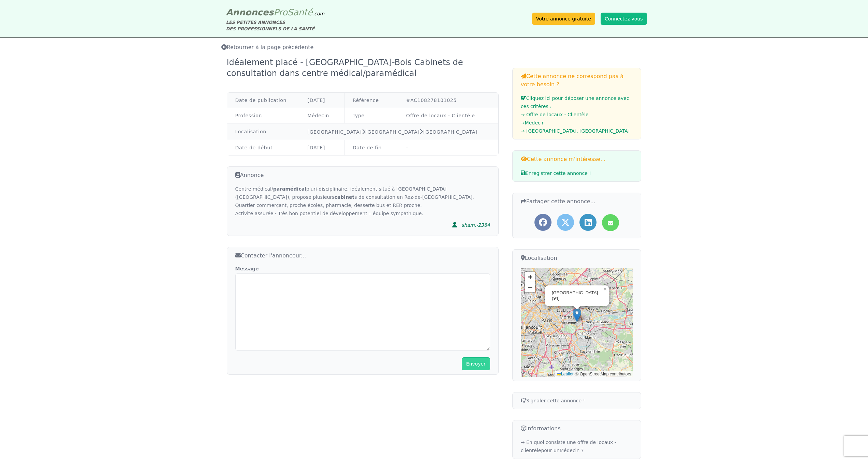  I want to click on strong: cabinet, so click(344, 197).